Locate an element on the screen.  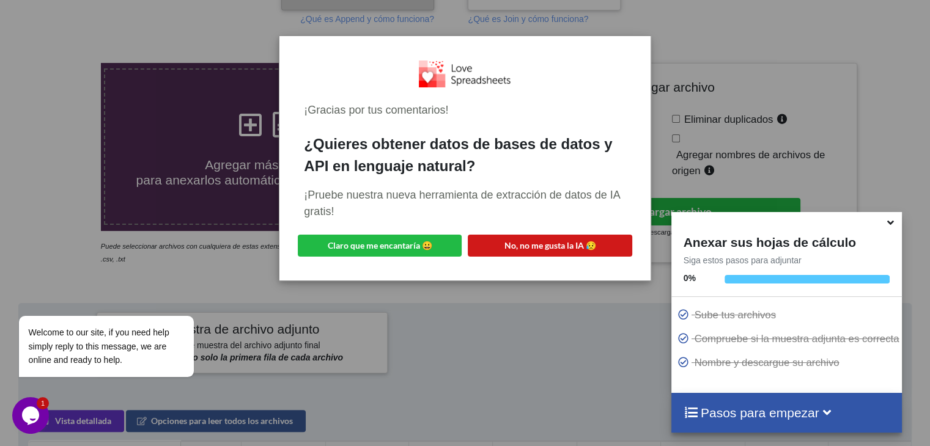
div: Welcome to our site, if you need help simply reply to this message, we are online and ready to help. is located at coordinates (110, 141).